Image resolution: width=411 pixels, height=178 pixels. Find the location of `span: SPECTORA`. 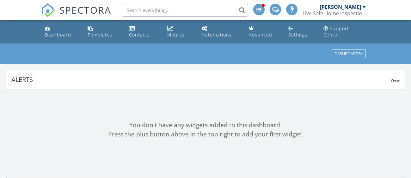

span: SPECTORA is located at coordinates (85, 10).